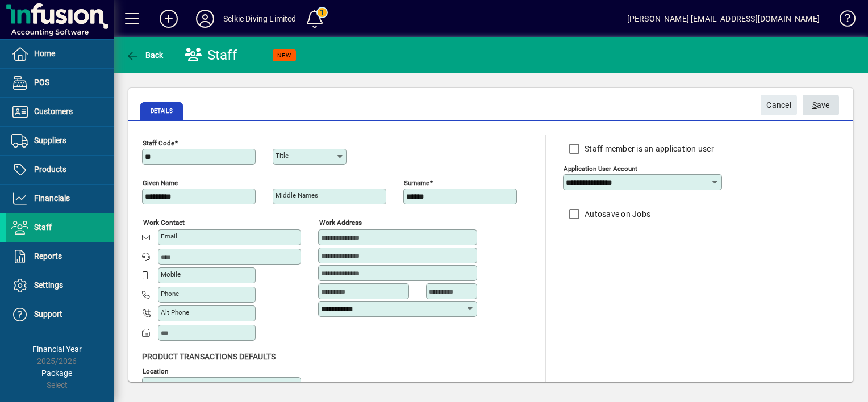 The width and height of the screenshot is (868, 402). Describe the element at coordinates (160, 183) in the screenshot. I see `mat-label: Given name` at that location.